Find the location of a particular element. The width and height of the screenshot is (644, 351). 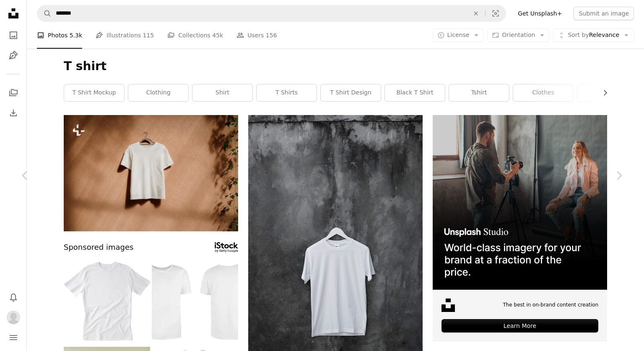

a: jeans is located at coordinates (607, 93).